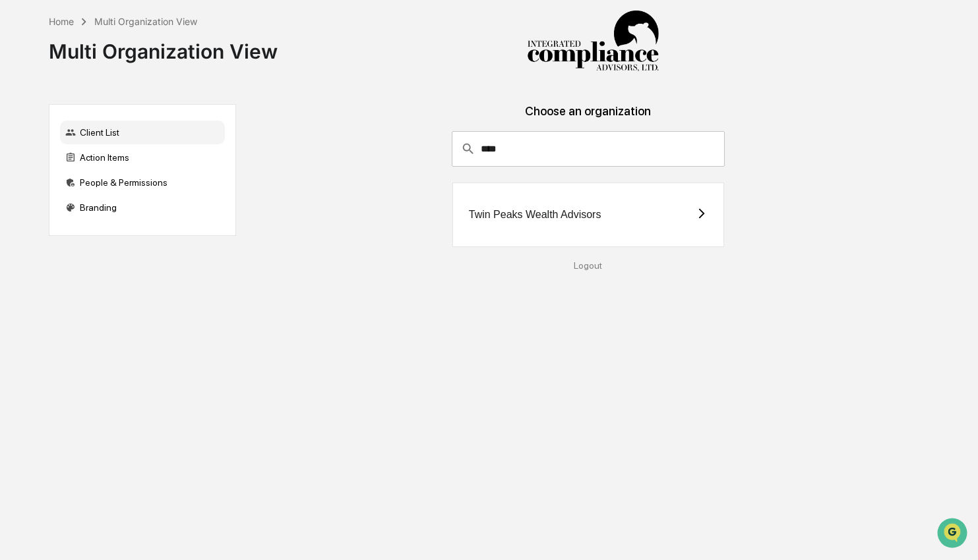 The image size is (978, 560). Describe the element at coordinates (136, 173) in the screenshot. I see `span: Attestations` at that location.